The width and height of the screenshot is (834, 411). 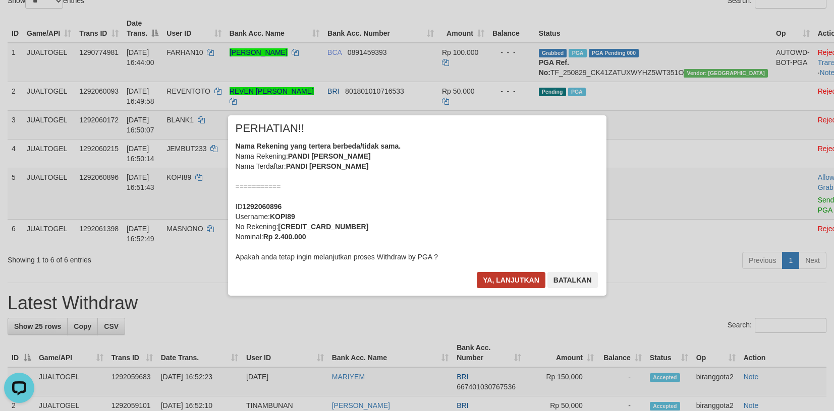 I want to click on div: Nama Rekening: Nama Terdaftar: =========== ID Username: No Rekening: Nominal: Apakah anda tetap i..., so click(x=417, y=202).